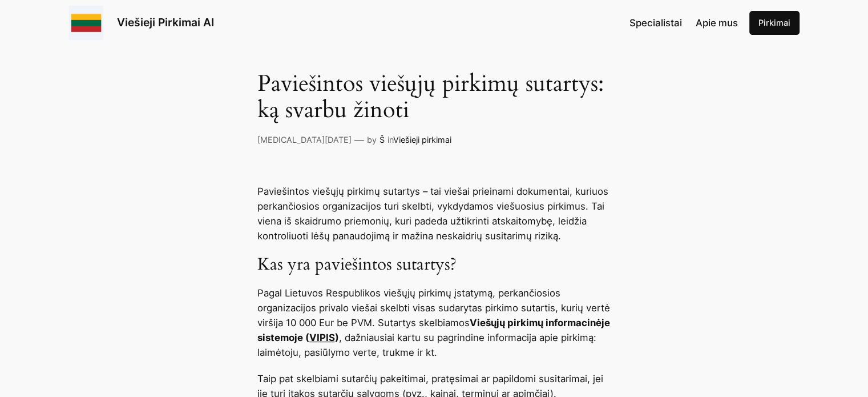  I want to click on p: Pagal Lietuvos Respublikos viešųjų pirkimų įstatymą, perkančiosios organizacijos privalo viešai s..., so click(434, 323).